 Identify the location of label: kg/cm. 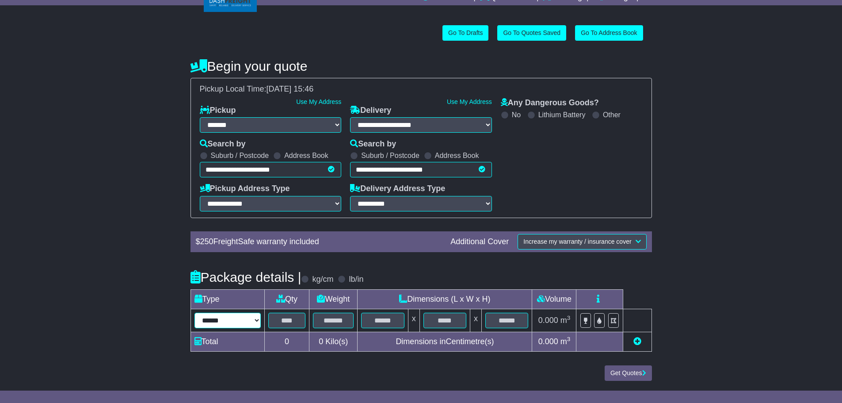
(323, 279).